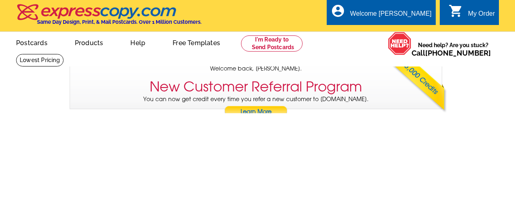 This screenshot has height=222, width=515. What do you see at coordinates (472, 14) in the screenshot?
I see `a: shopping_cart My Order` at bounding box center [472, 14].